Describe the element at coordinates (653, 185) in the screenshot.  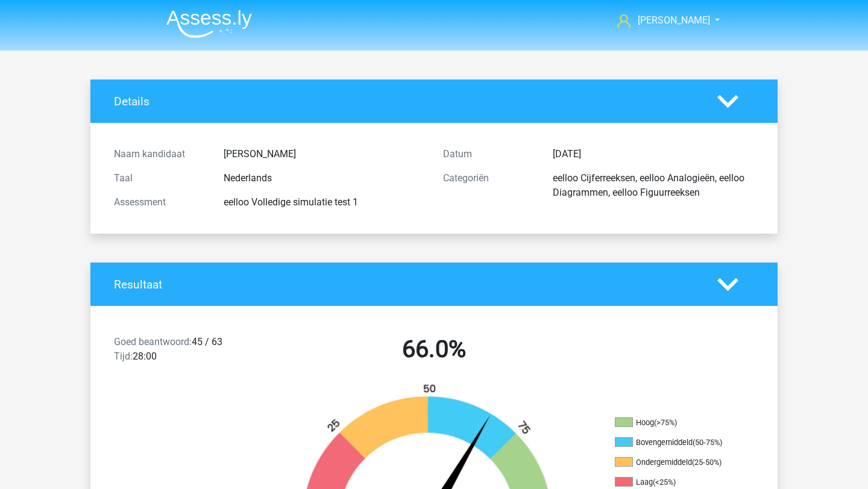
I see `div: eelloo Cijferreeksen, eelloo Analogieën, eelloo Diagrammen, eelloo Figuurreeksen` at that location.